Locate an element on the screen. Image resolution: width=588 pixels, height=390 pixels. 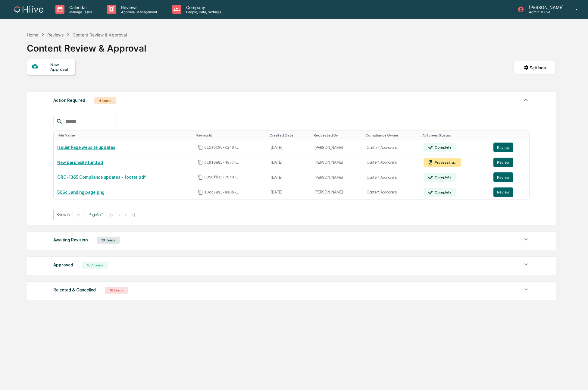
div: Home is located at coordinates (33, 35).